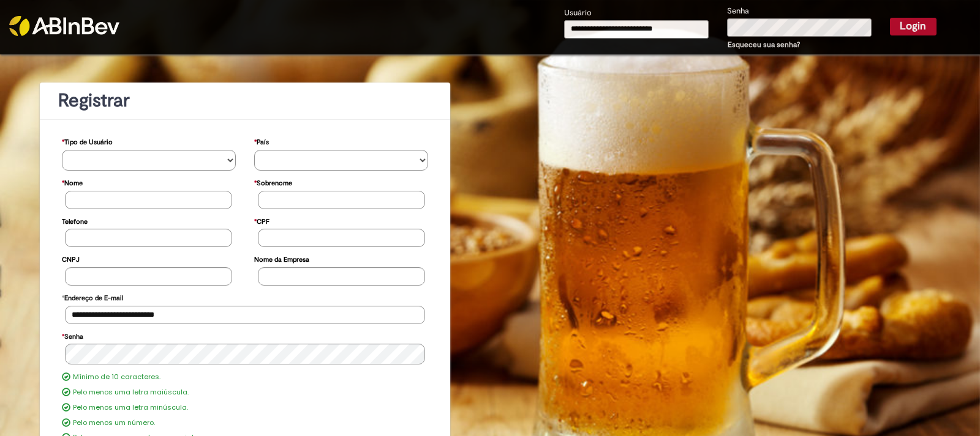 Image resolution: width=980 pixels, height=436 pixels. Describe the element at coordinates (75, 220) in the screenshot. I see `label: Telefone` at that location.